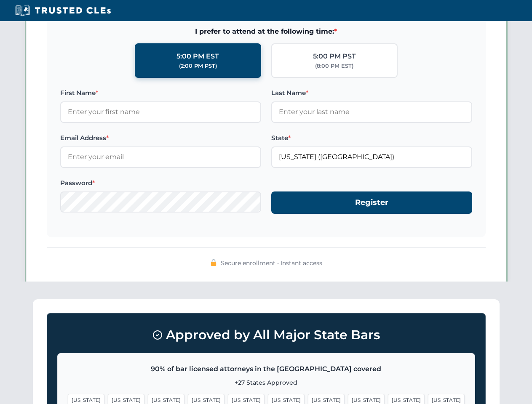 Image resolution: width=532 pixels, height=404 pixels. What do you see at coordinates (372, 112) in the screenshot?
I see `input: Enter your last name` at bounding box center [372, 112].